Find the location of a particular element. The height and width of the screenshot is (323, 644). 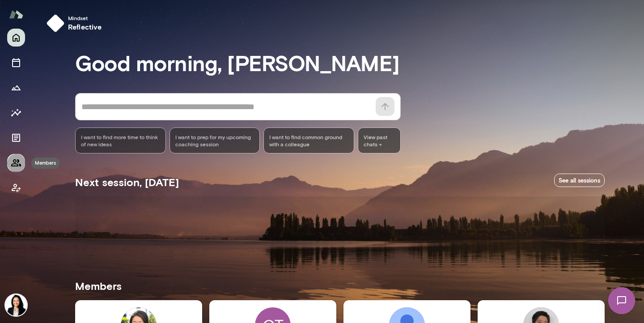

button: Members is located at coordinates (16, 163).